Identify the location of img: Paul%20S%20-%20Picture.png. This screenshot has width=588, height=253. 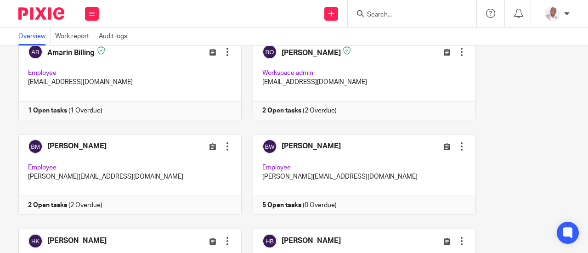
(553, 14).